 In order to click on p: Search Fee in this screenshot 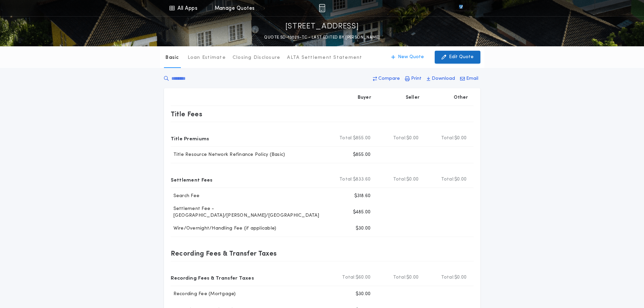, I will do `click(185, 196)`.